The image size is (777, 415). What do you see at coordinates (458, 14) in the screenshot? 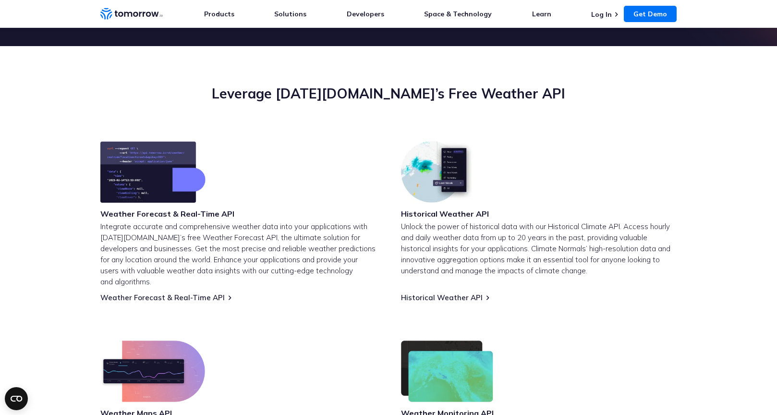
I see `a: Space & Technology` at bounding box center [458, 14].